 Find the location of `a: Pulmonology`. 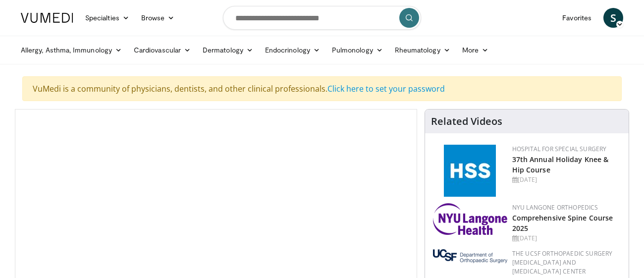

a: Pulmonology is located at coordinates (357, 50).